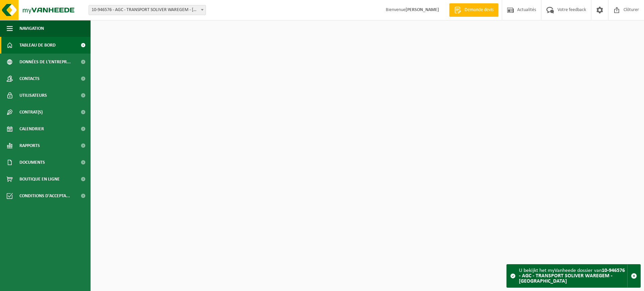 The width and height of the screenshot is (644, 291). Describe the element at coordinates (31, 29) in the screenshot. I see `span: Navigation` at that location.